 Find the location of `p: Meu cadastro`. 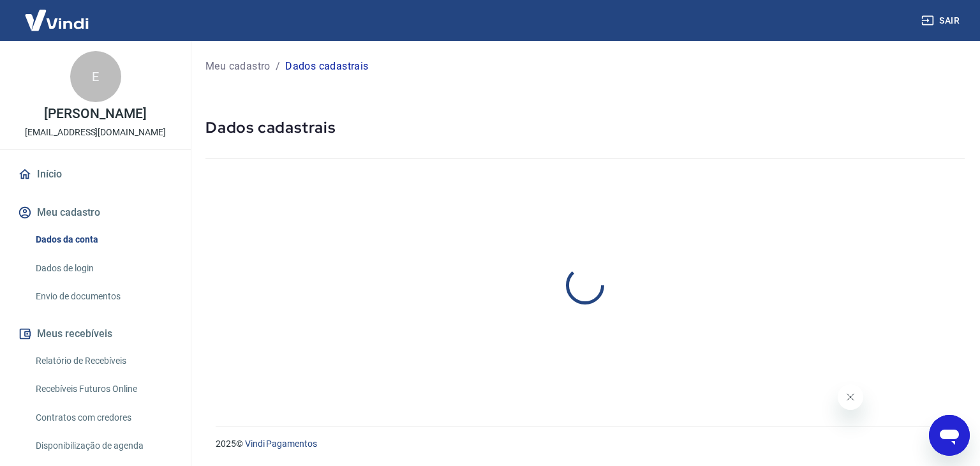

p: Meu cadastro is located at coordinates (238, 66).